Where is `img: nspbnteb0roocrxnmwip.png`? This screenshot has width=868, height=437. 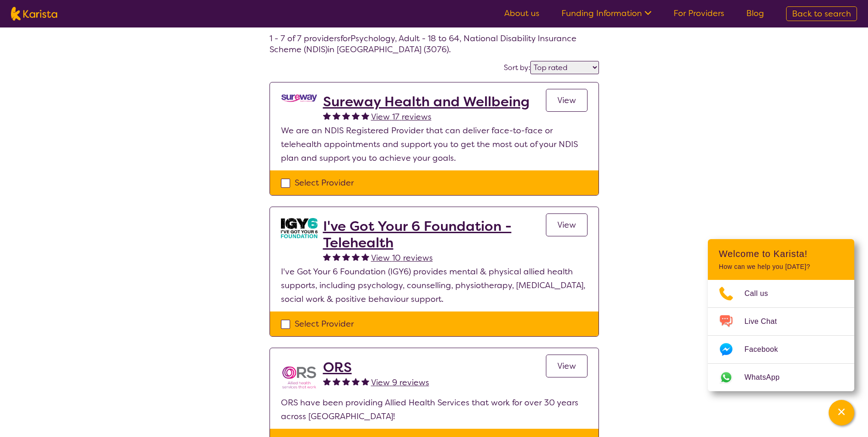
img: nspbnteb0roocrxnmwip.png is located at coordinates (299, 378).